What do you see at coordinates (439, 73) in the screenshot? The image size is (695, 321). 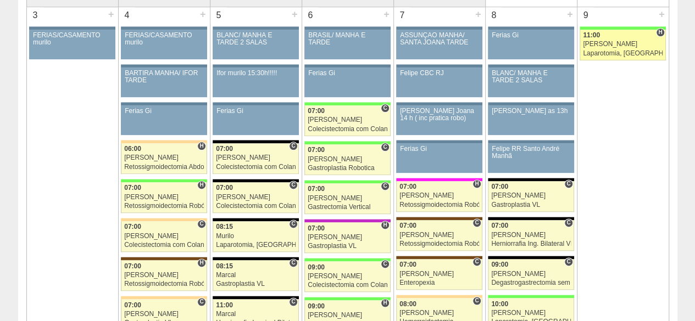 I see `div: Felipe CBC RJ` at bounding box center [439, 73].